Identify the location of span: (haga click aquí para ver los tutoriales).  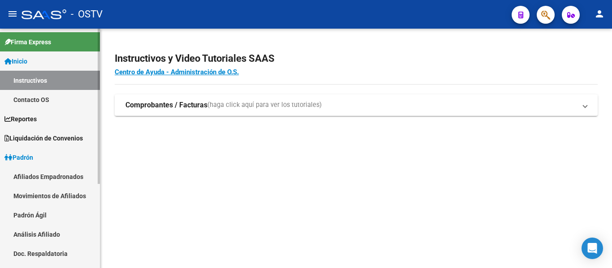
(264, 105).